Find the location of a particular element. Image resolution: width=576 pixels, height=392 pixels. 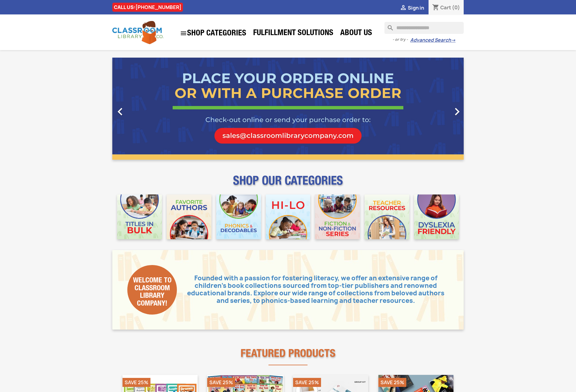

a: Previous is located at coordinates (139, 108).